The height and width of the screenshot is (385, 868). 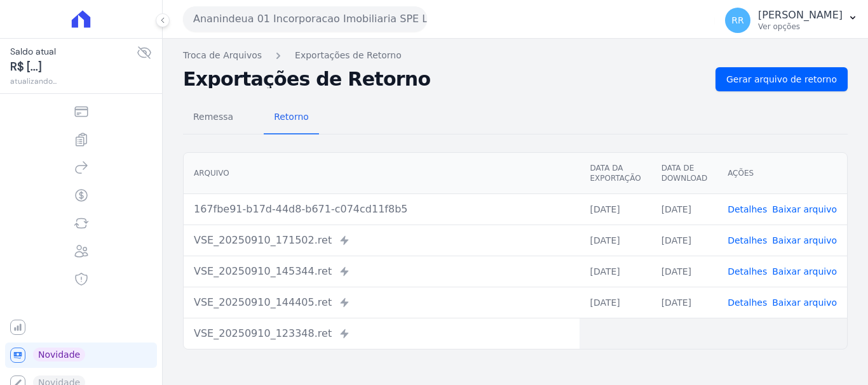 What do you see at coordinates (381, 271) in the screenshot?
I see `div: VSE_20250910_145344.ret` at bounding box center [381, 271].